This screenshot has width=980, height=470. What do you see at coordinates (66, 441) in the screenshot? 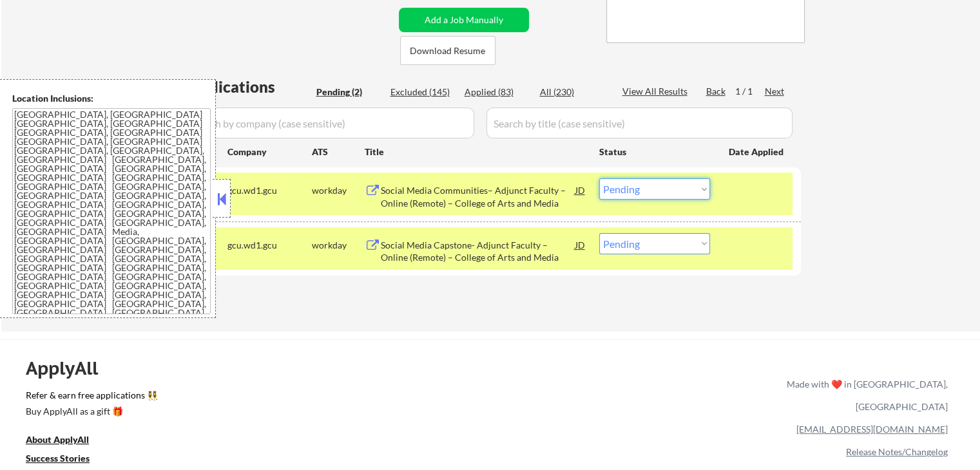
I see `a: About ApplyAll` at bounding box center [66, 441].